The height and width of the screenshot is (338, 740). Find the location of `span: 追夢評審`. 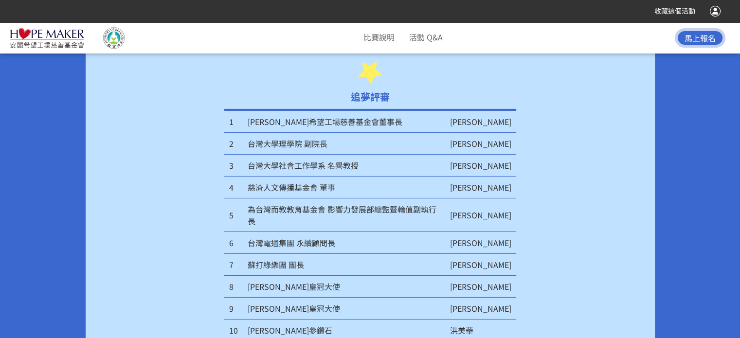

span: 追夢評審 is located at coordinates (370, 96).